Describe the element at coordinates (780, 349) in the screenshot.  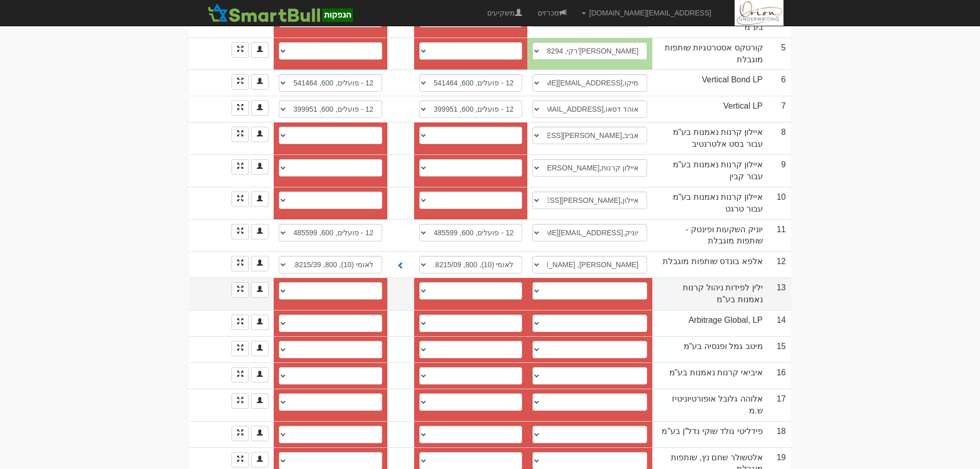
I see `td: 15` at that location.